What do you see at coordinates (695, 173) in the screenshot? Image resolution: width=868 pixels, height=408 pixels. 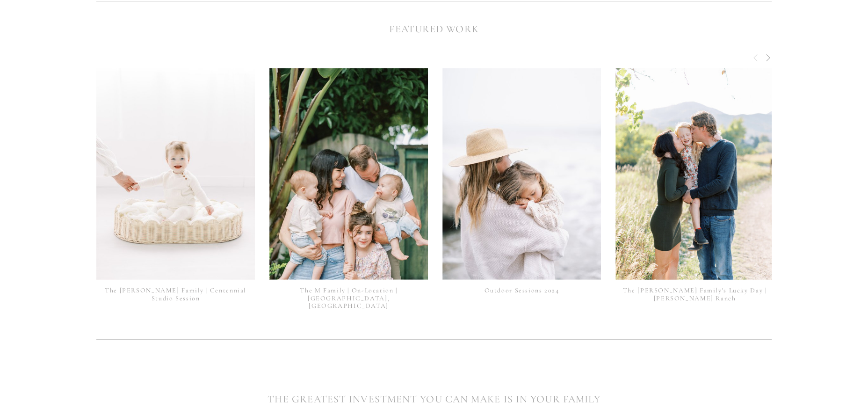 I see `img: The Friesen Family's Lucky Day | Ken Caryl Ranch` at bounding box center [695, 173].